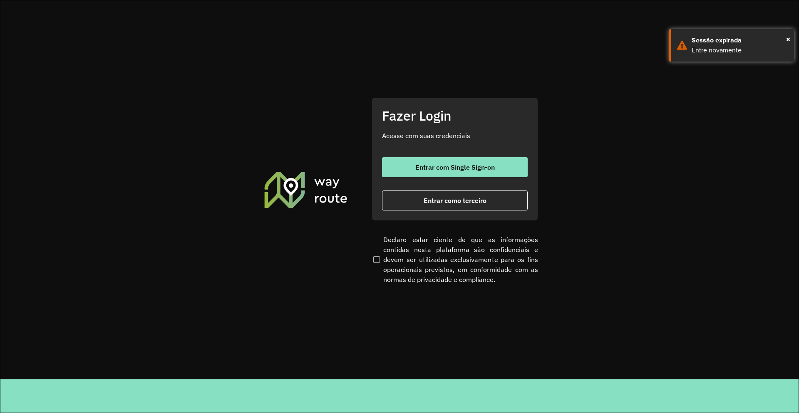  What do you see at coordinates (455, 136) in the screenshot?
I see `p: Acesse com suas credenciais` at bounding box center [455, 136].